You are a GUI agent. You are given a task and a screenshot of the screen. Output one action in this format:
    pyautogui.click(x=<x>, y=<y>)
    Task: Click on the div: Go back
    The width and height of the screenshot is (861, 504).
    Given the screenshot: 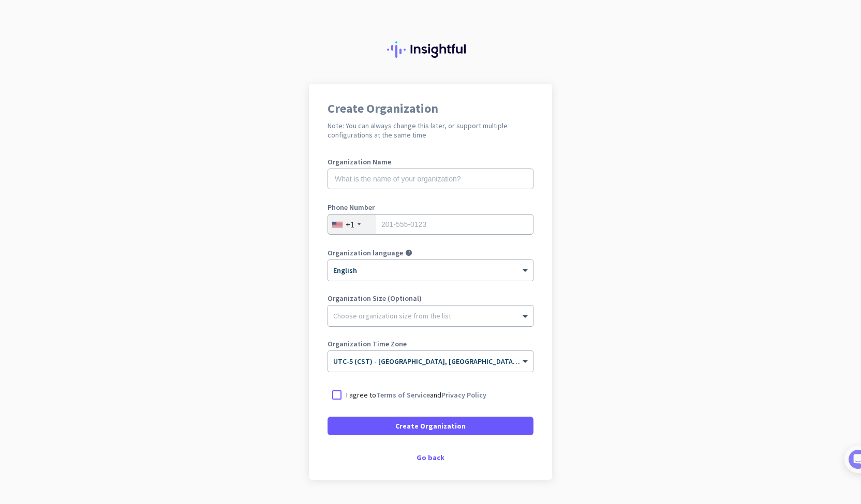 What is the action you would take?
    pyautogui.click(x=430, y=458)
    